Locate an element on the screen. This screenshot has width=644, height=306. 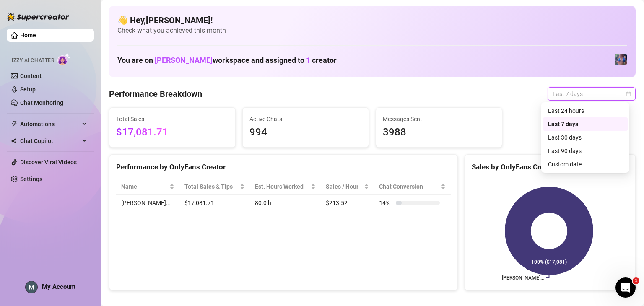
img: AI Chatter is located at coordinates (64, 59).